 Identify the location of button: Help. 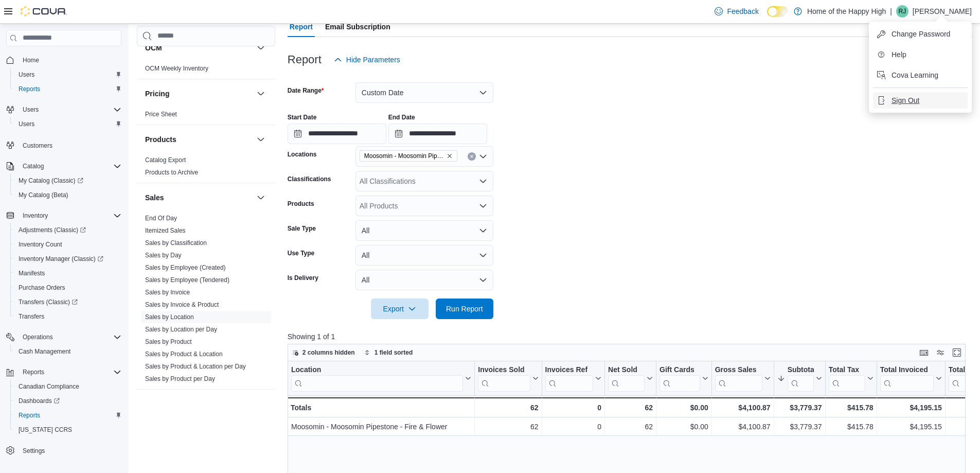
(920, 55).